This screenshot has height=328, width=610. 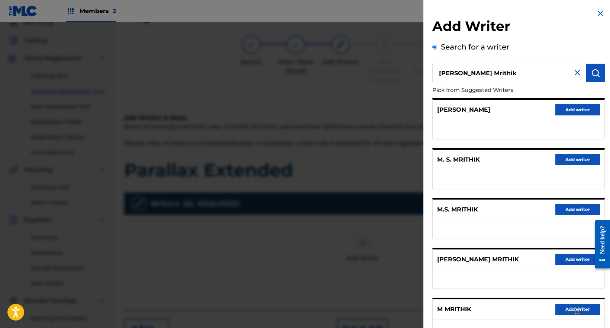 What do you see at coordinates (458, 159) in the screenshot?
I see `p: M. S. MRITHIK` at bounding box center [458, 159].